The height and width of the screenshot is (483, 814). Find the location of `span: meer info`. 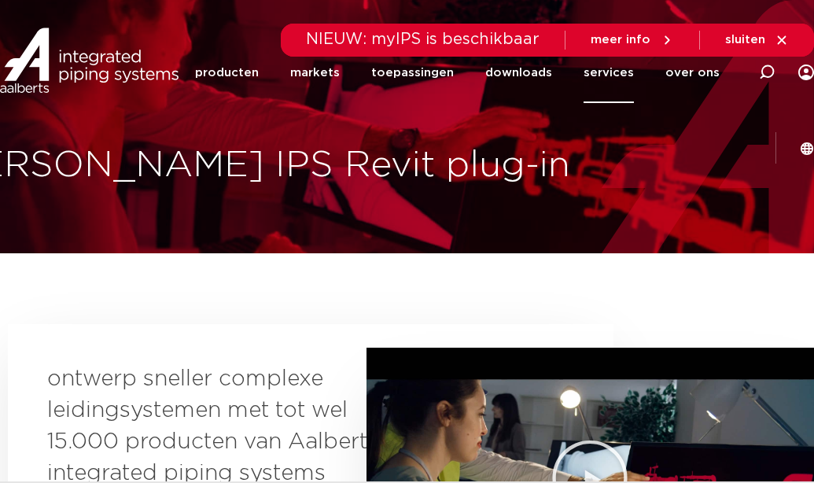

span: meer info is located at coordinates (620, 39).